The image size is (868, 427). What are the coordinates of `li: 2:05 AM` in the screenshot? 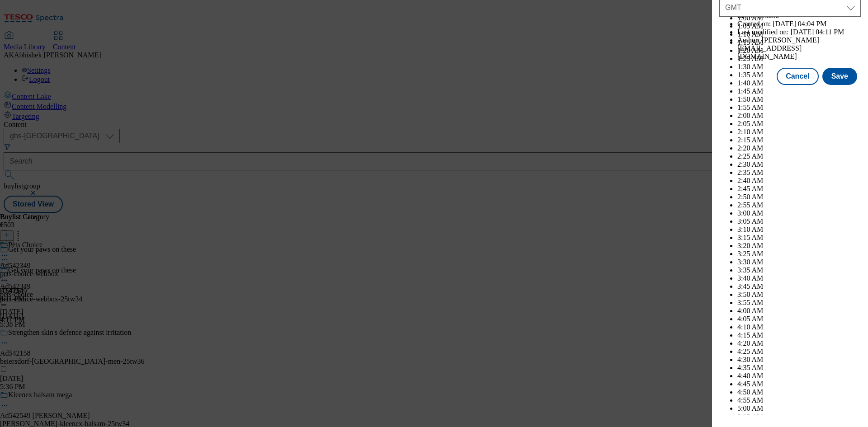 It's located at (799, 124).